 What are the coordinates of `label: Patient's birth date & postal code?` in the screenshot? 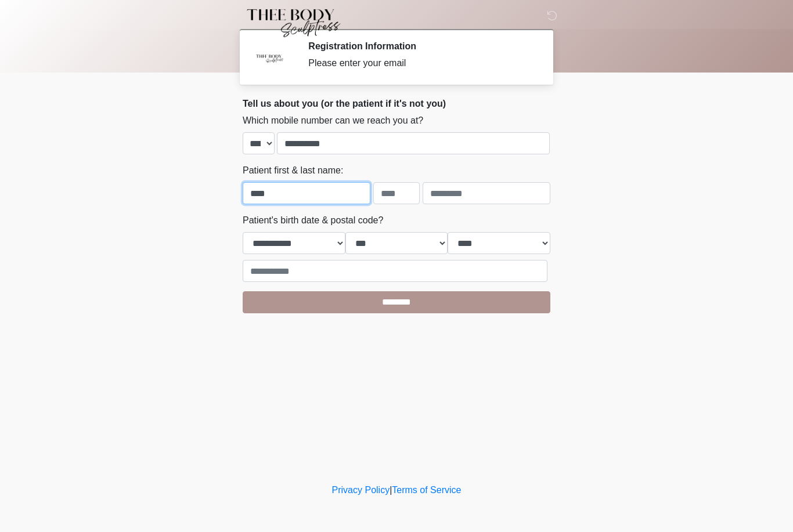 It's located at (313, 220).